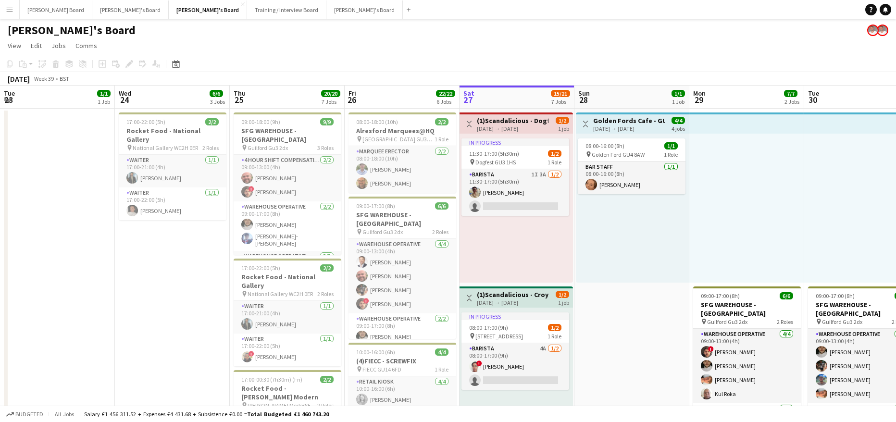  What do you see at coordinates (206, 414) in the screenshot?
I see `div: Salary £1 456 311.52 + Expenses £4 431.68 + Subsistence £0.00 =` at bounding box center [206, 414].